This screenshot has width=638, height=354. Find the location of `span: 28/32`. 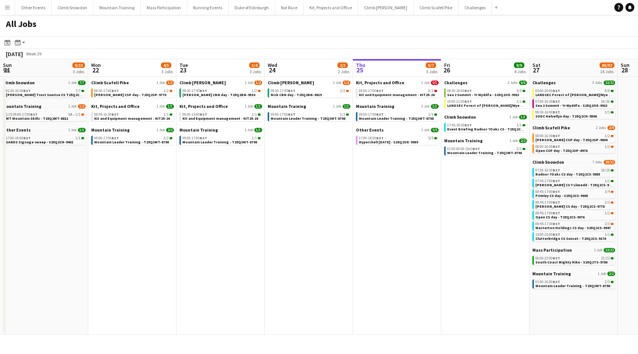

span: 28/32 is located at coordinates (609, 162).